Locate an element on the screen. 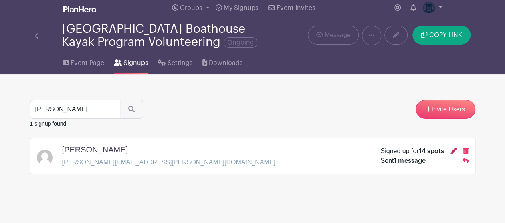 The image size is (505, 223). span: COPY LINK is located at coordinates (446, 35).